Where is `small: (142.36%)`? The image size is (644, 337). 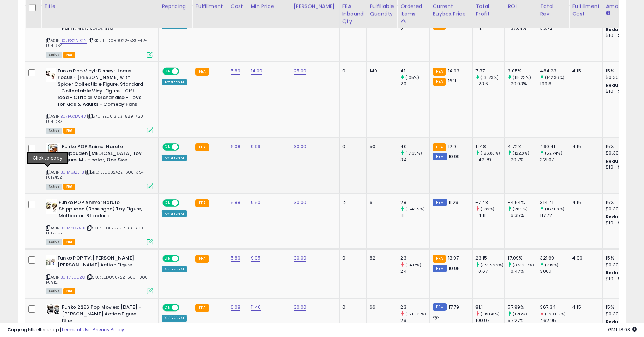
small: (142.36%) is located at coordinates (554, 78).